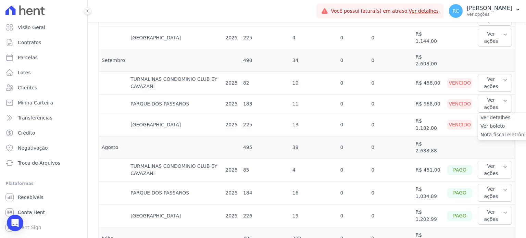 The image size is (526, 238). What do you see at coordinates (44, 27) in the screenshot?
I see `a: Visão Geral` at bounding box center [44, 27].